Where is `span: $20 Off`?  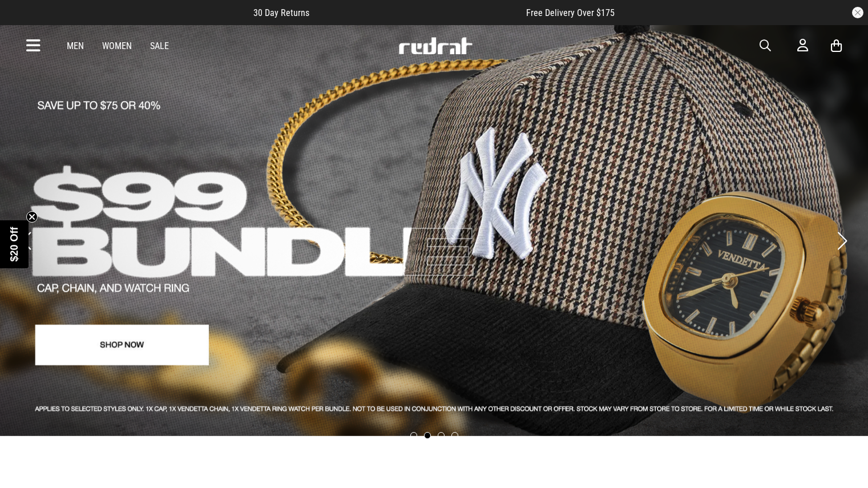
span: $20 Off is located at coordinates (14, 244).